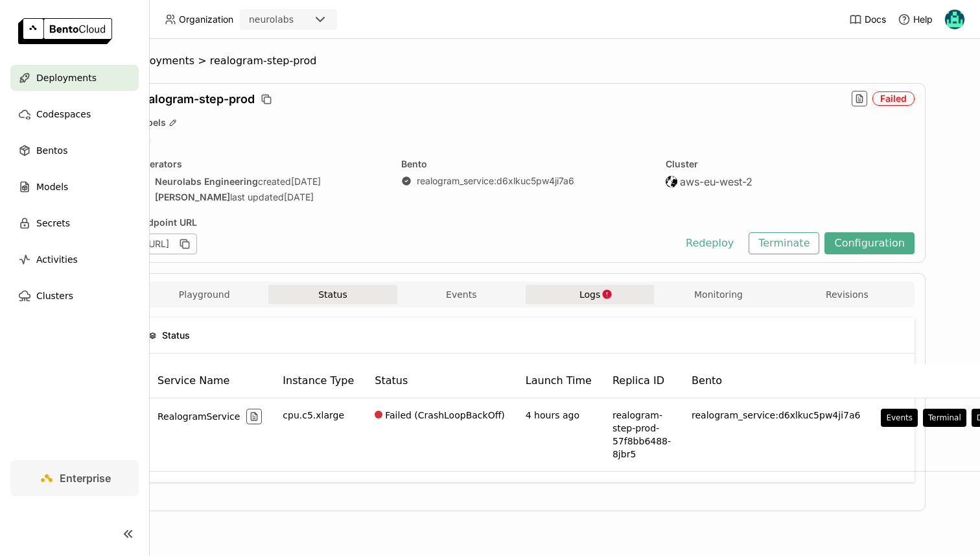  What do you see at coordinates (875, 19) in the screenshot?
I see `span: Docs` at bounding box center [875, 19].